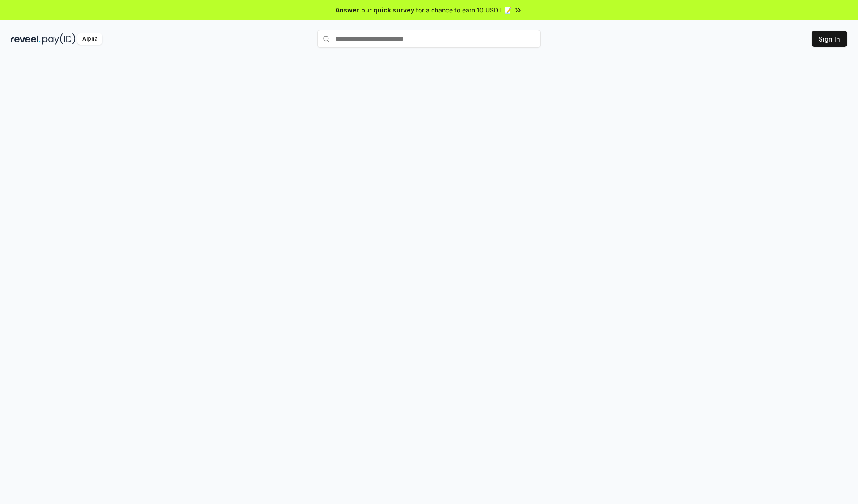 Image resolution: width=858 pixels, height=504 pixels. Describe the element at coordinates (25, 39) in the screenshot. I see `img: reveel_dark` at that location.